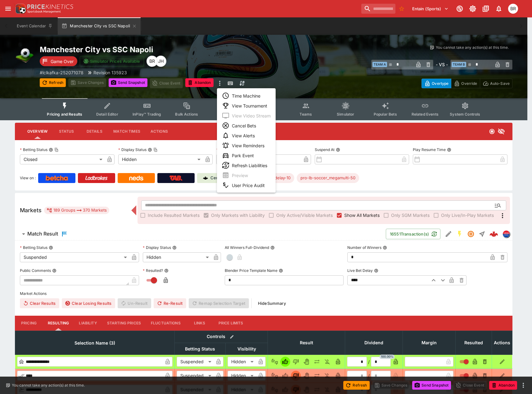 The width and height of the screenshot is (532, 394). What do you see at coordinates (246, 105) in the screenshot?
I see `li: View Tournament` at bounding box center [246, 105].